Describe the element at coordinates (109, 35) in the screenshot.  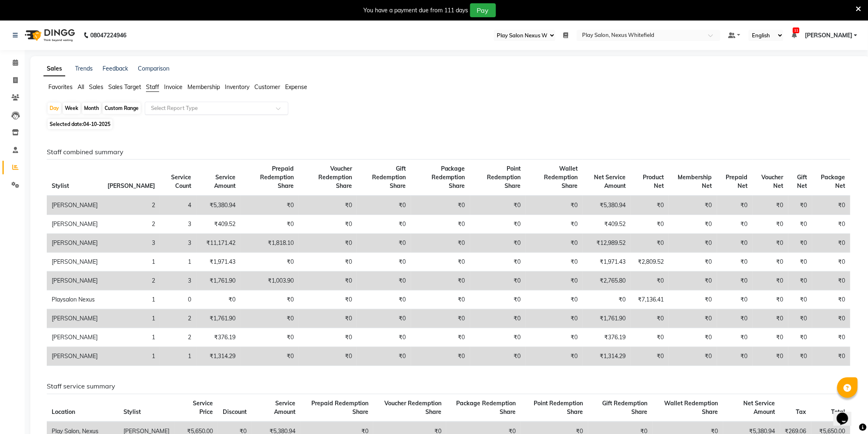
I see `b: 08047224946` at that location.